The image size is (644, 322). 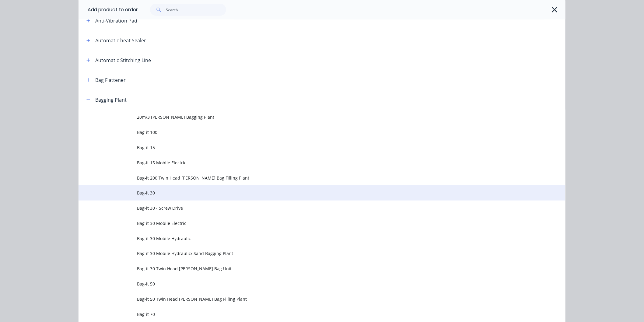 I want to click on span: Bag-it 15, so click(x=308, y=147).